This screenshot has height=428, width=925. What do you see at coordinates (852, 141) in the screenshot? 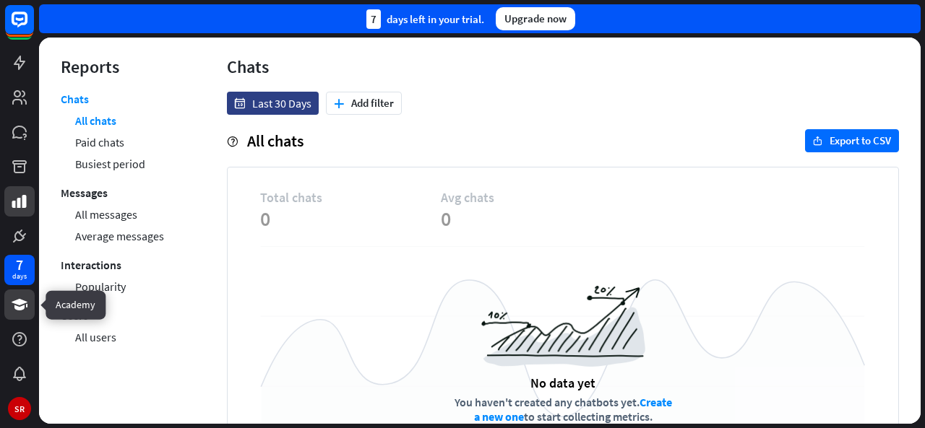
I see `button: exportExport to CSV` at bounding box center [852, 141].